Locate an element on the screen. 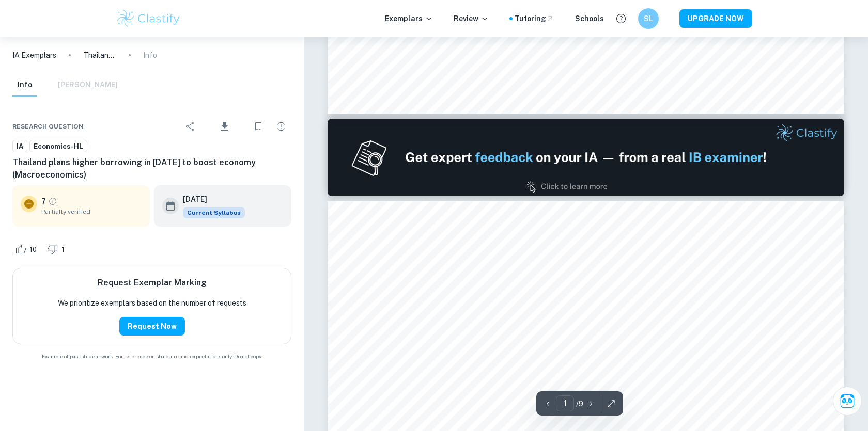 This screenshot has height=431, width=868. p: Exemplars is located at coordinates (408, 19).